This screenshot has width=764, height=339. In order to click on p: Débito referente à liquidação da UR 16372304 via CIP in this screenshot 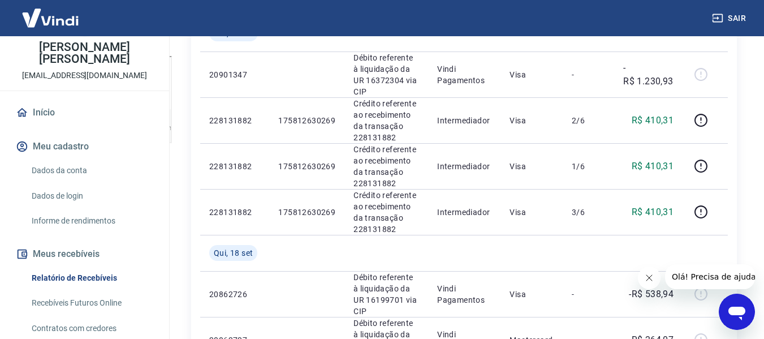, I will do `click(386, 75)`.